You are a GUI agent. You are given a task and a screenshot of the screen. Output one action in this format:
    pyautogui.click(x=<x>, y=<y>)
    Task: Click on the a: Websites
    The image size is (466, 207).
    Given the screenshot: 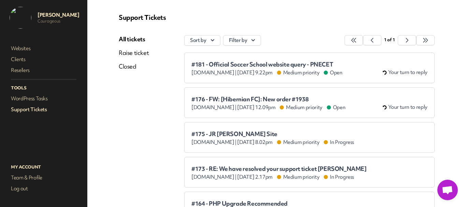 What is the action you would take?
    pyautogui.click(x=44, y=48)
    